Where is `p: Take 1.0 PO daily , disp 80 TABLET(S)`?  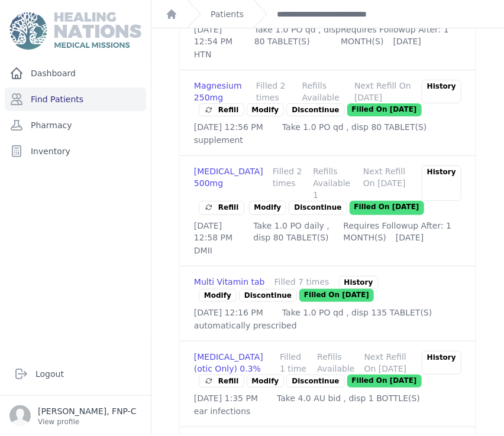 p: Take 1.0 PO daily , disp 80 TABLET(S) is located at coordinates (298, 232).